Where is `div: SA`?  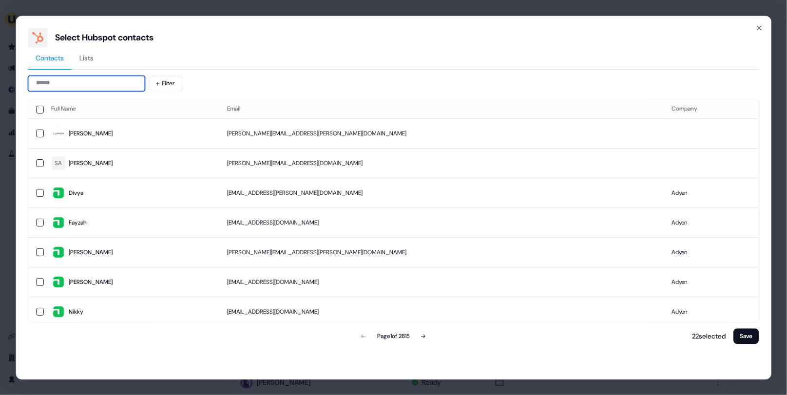
div: SA is located at coordinates (59, 164).